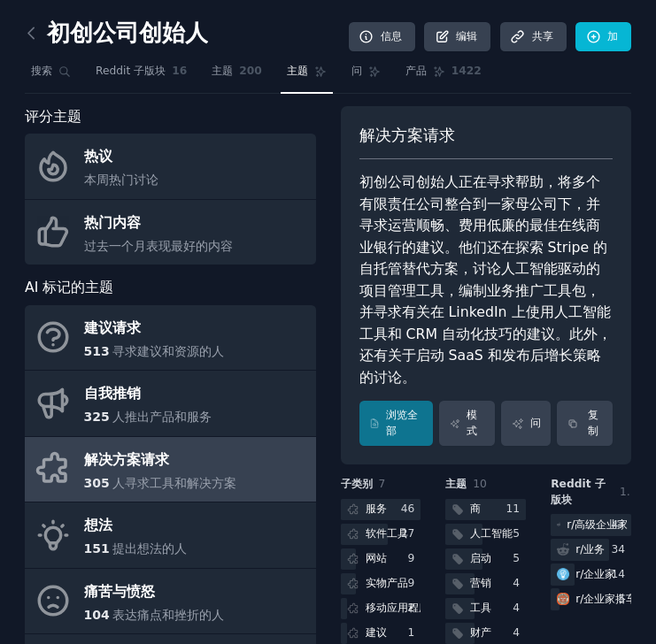 The image size is (656, 644). Describe the element at coordinates (596, 525) in the screenshot. I see `div: r/高级企业家` at that location.